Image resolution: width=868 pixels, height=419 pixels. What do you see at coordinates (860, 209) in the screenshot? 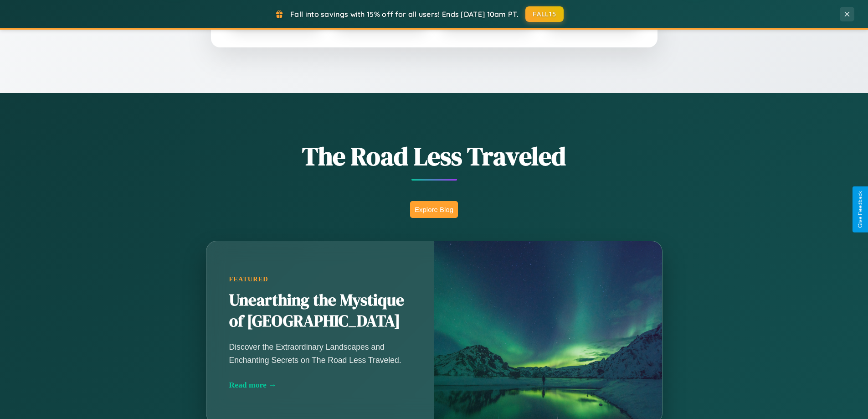
I see `div: Give Feedback` at bounding box center [860, 209].